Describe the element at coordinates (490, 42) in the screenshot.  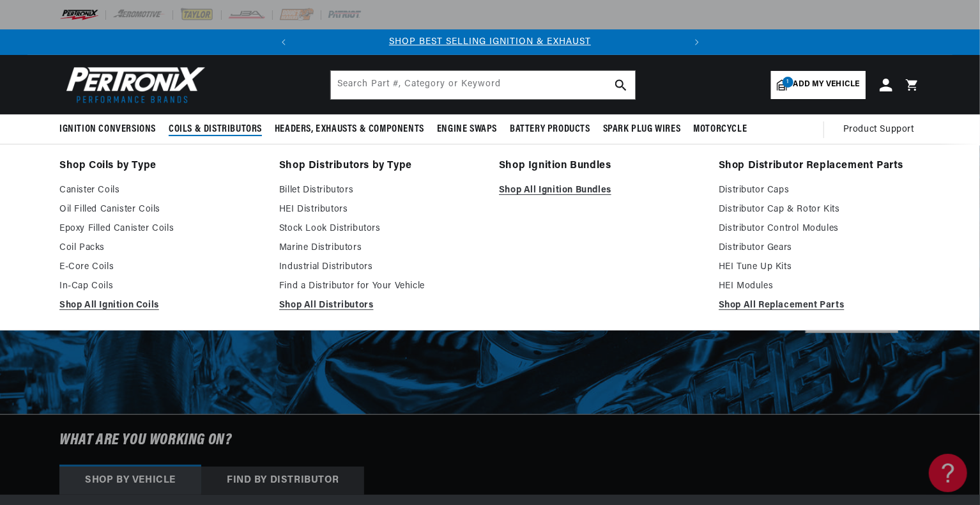
I see `a: SHOP BEST SELLING IGNITION & EXHAUST` at that location.